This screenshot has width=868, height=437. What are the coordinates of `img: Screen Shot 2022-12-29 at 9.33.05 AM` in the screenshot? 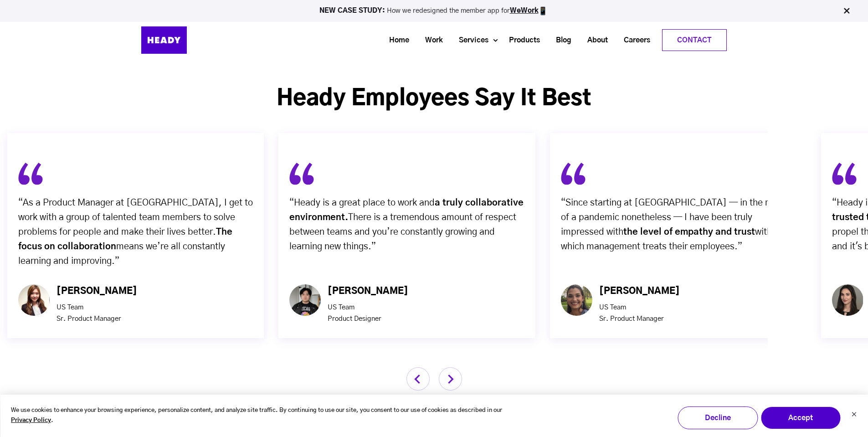 It's located at (304, 300).